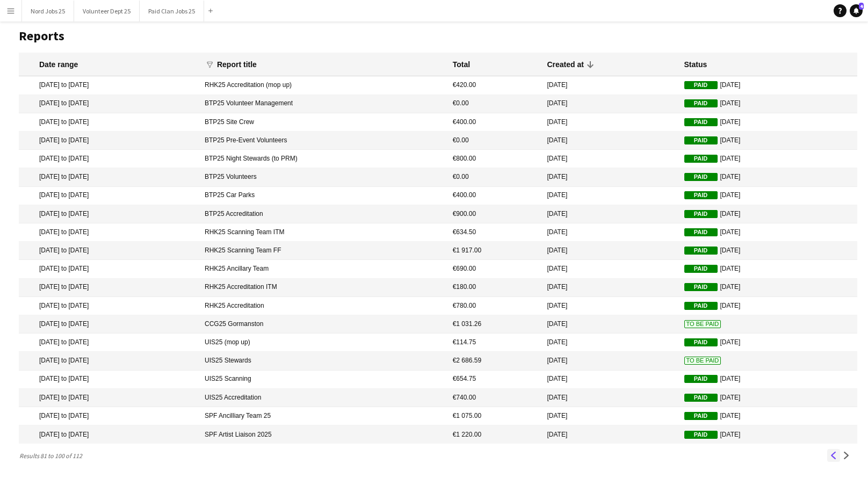 This screenshot has height=478, width=868. Describe the element at coordinates (438, 36) in the screenshot. I see `h1: Reports` at that location.